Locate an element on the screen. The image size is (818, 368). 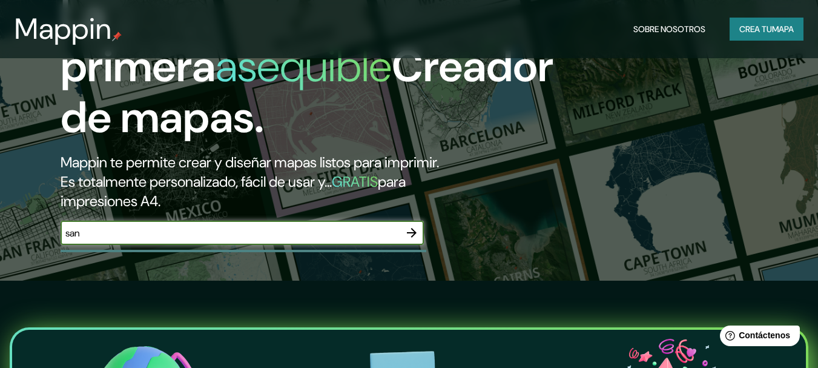
button: Sobre nosotros is located at coordinates (669, 29).